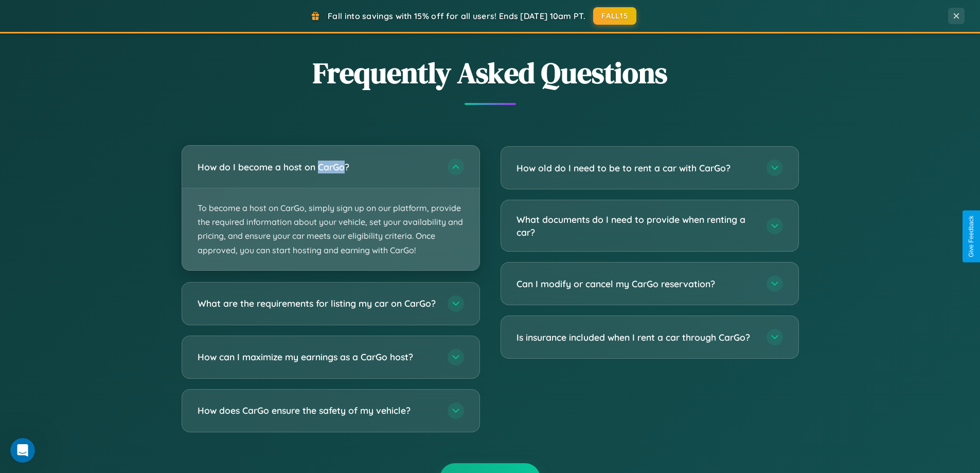 The width and height of the screenshot is (980, 473). I want to click on h3: How do I become a host on CarGo?, so click(317, 167).